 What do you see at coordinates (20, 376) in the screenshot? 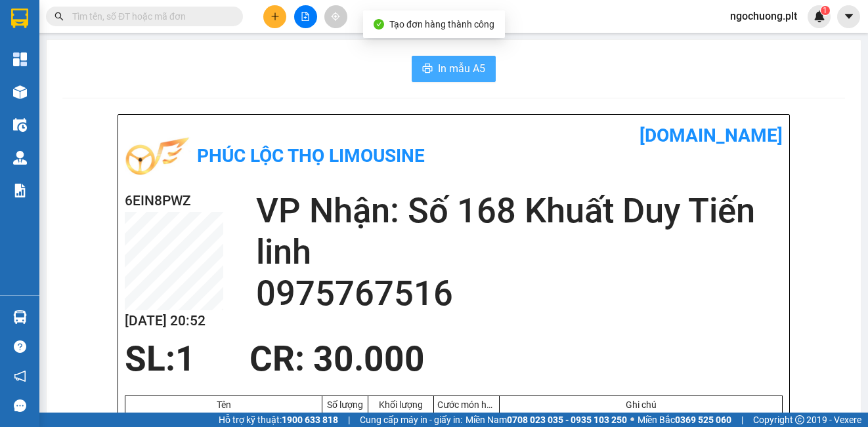
I see `span: notification` at bounding box center [20, 376].